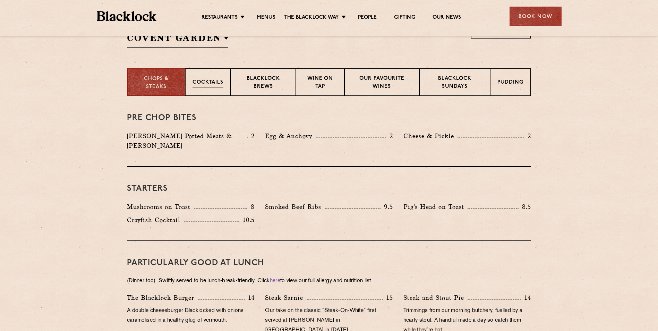  What do you see at coordinates (191, 316) in the screenshot?
I see `p: A double cheeseburger Blacklocked with onions caramelised in a healthy glug of vermouth.` at bounding box center [191, 316].